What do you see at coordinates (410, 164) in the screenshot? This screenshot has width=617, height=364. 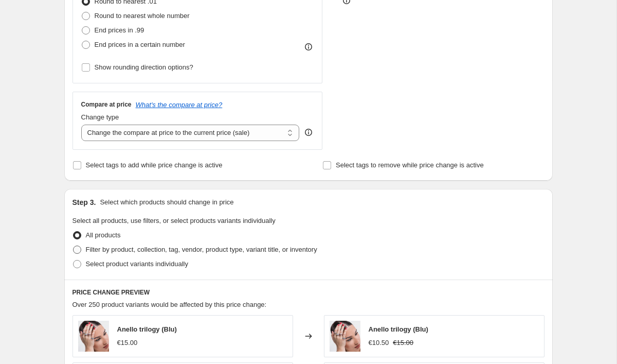 I see `span: Select tags to remove while price change is active` at bounding box center [410, 164].